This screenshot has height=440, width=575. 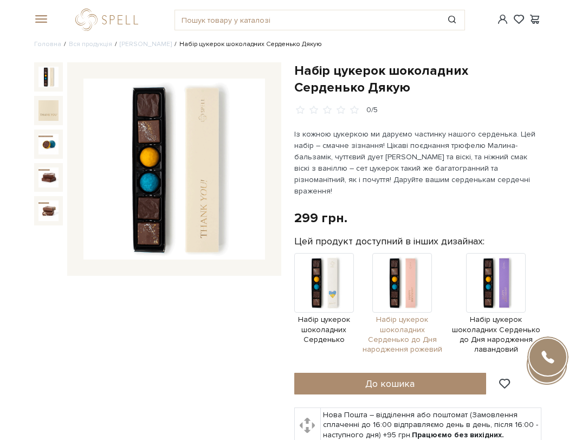 I want to click on span: Набір цукерок шоколадних Серденько до Дня народження лавандовий, so click(x=496, y=334).